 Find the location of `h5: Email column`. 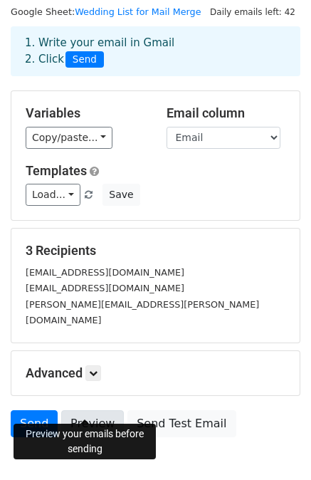

h5: Email column is located at coordinates (227, 113).